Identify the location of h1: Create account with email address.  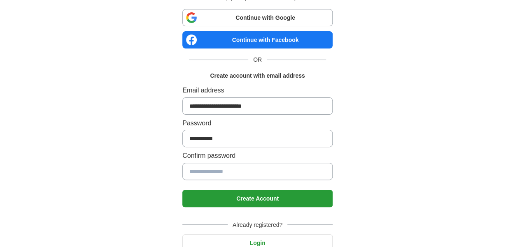
(257, 76).